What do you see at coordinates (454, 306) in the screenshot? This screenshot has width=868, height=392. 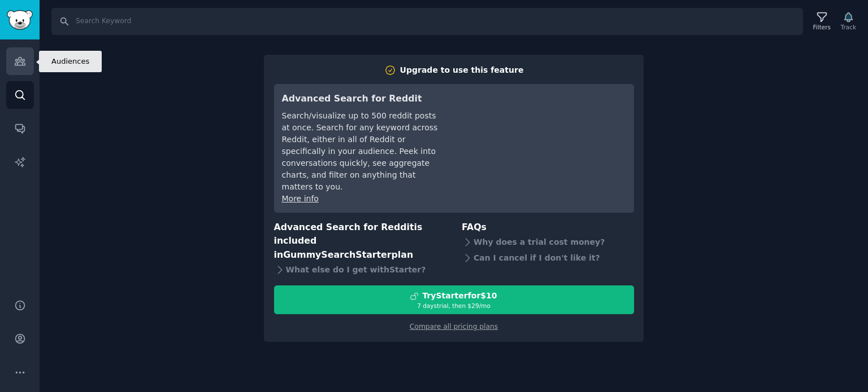 I see `div: 7 days trial, then $ 29 /mo` at bounding box center [454, 306].